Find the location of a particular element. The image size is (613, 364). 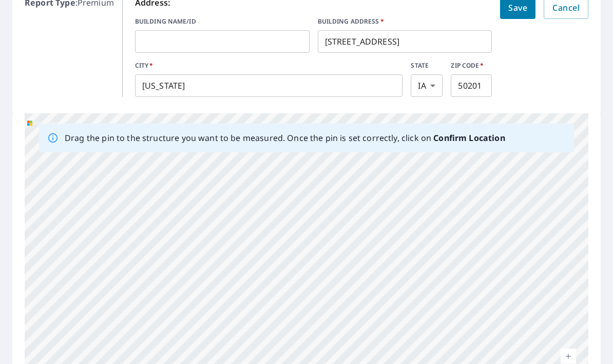

label: STATE is located at coordinates (427, 66).